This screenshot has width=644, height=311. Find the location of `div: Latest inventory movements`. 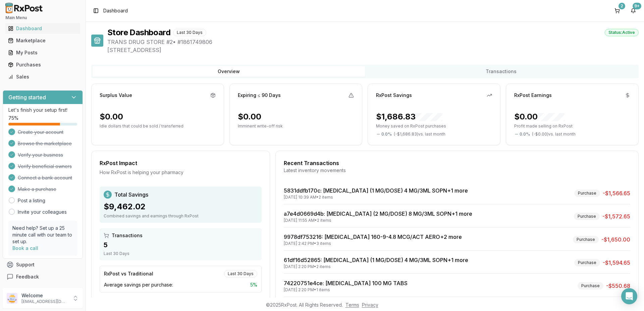

div: Latest inventory movements is located at coordinates (457, 171).